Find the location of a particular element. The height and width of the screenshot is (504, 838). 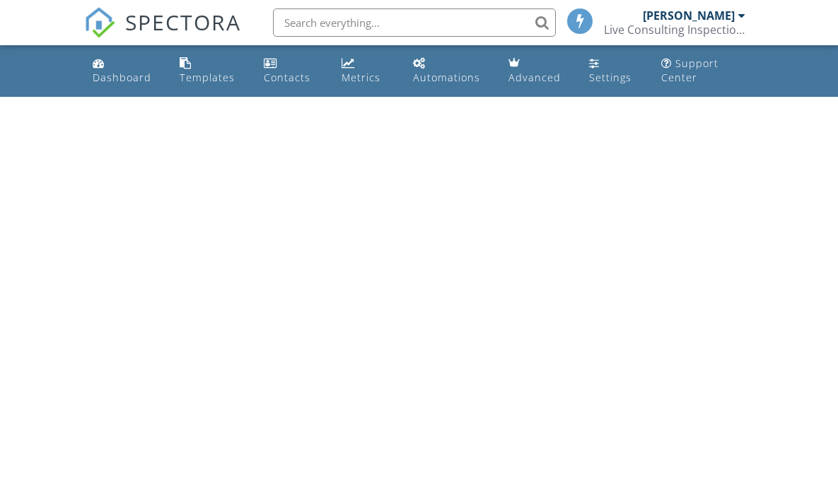

a: Templates is located at coordinates (210, 71).